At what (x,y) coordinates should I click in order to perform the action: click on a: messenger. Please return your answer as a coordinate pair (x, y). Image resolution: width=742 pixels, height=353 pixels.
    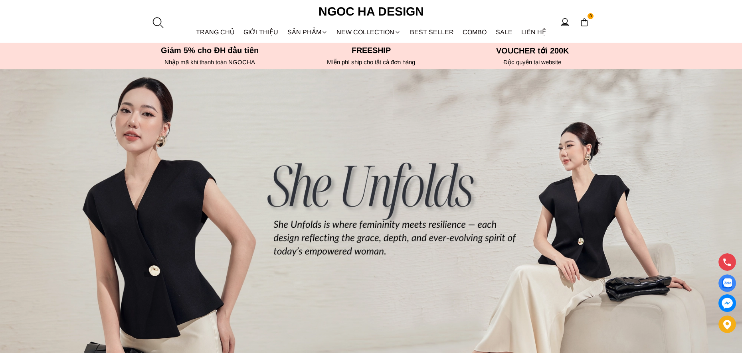
    Looking at the image, I should click on (727, 303).